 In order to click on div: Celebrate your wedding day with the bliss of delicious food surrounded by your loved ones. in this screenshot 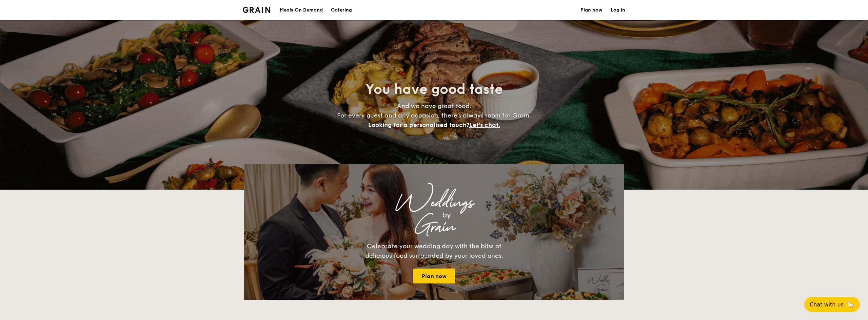, I will do `click(434, 251)`.